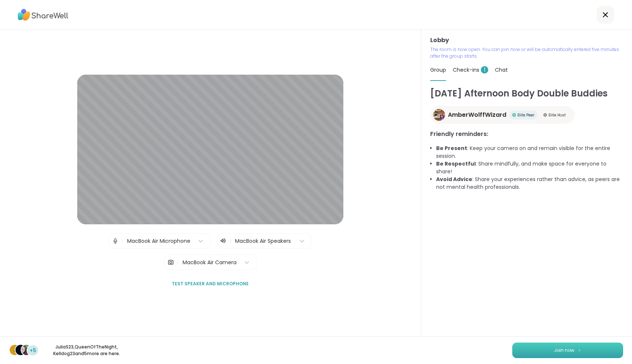 The image size is (632, 364). I want to click on img: ShareWell Logo, so click(43, 15).